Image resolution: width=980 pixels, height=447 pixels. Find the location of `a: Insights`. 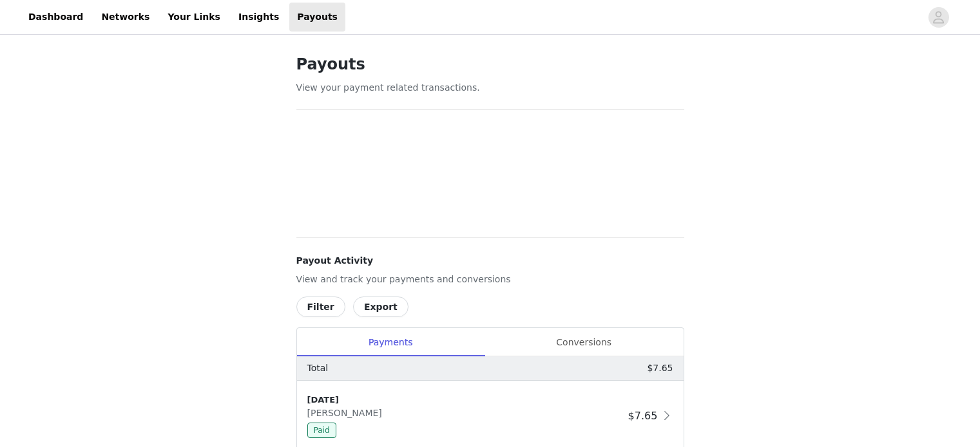

a: Insights is located at coordinates (259, 17).